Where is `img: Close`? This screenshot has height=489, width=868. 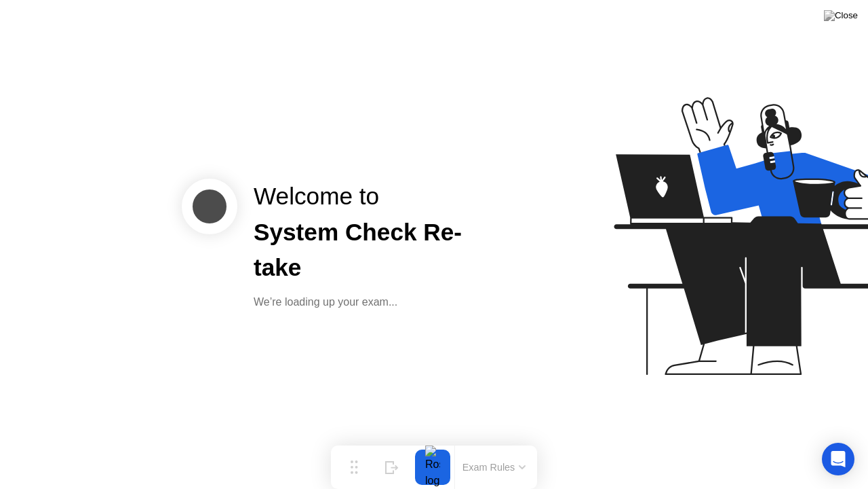
img: Close is located at coordinates (841, 16).